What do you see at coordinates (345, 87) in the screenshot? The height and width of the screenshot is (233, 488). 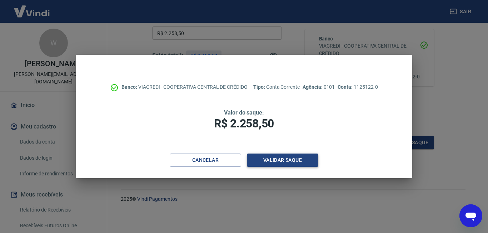 I see `span: Conta:` at bounding box center [345, 87].